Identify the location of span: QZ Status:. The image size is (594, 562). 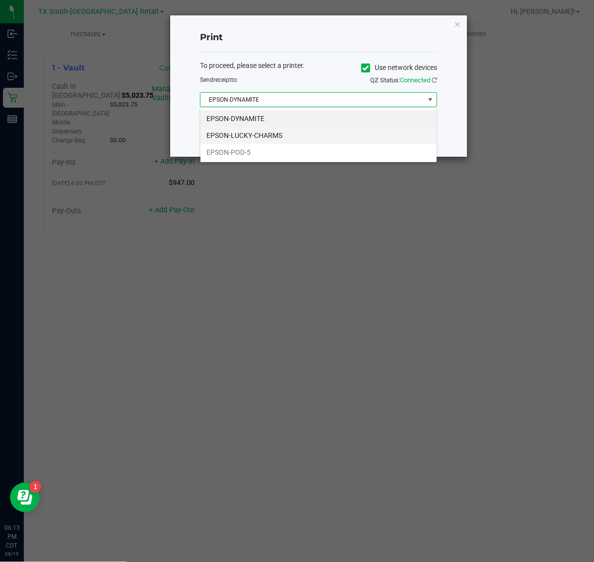
(403, 80).